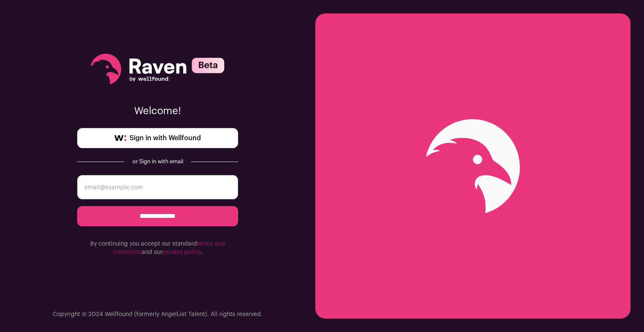  I want to click on p: Welcome!, so click(157, 111).